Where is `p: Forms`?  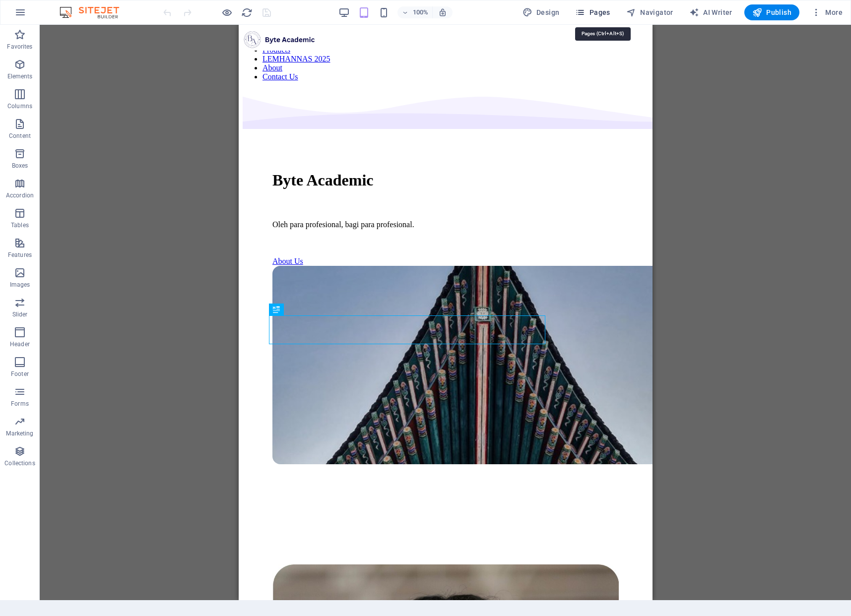 p: Forms is located at coordinates (19, 404).